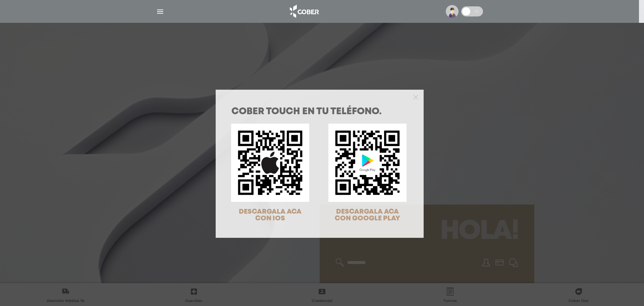  Describe the element at coordinates (270, 215) in the screenshot. I see `span: DESCARGALA ACA CON IOS` at that location.